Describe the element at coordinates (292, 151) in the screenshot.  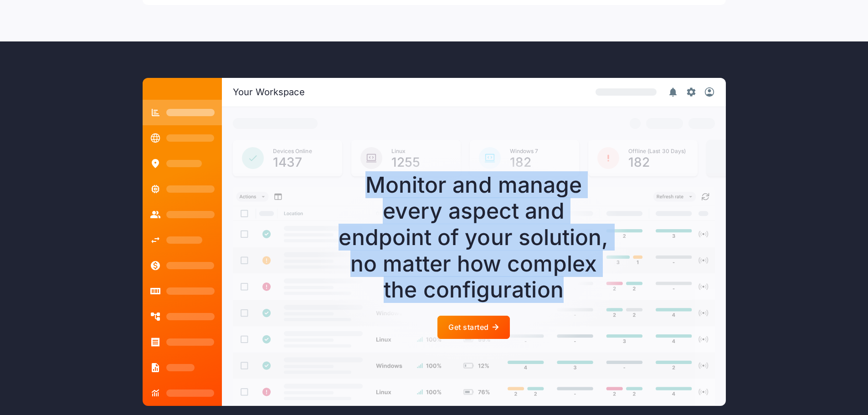
I see `div: Devices Online` at that location.